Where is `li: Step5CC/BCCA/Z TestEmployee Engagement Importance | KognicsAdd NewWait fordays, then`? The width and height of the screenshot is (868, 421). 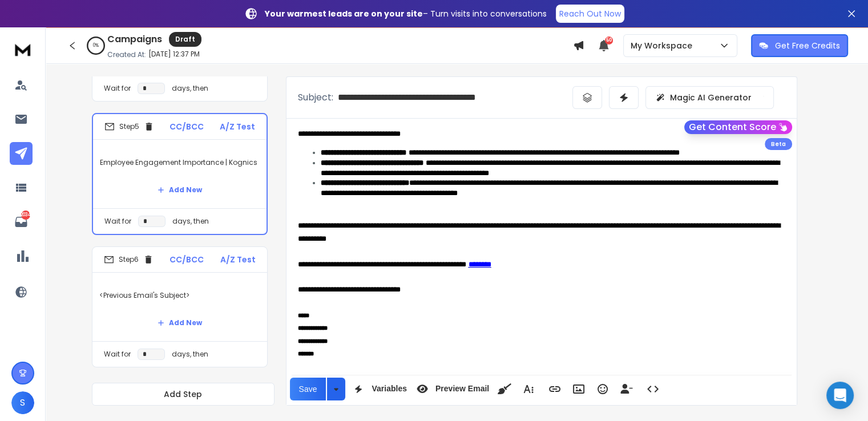
li: Step5CC/BCCA/Z TestEmployee Engagement Importance | KognicsAdd NewWait fordays, then is located at coordinates (180, 174).